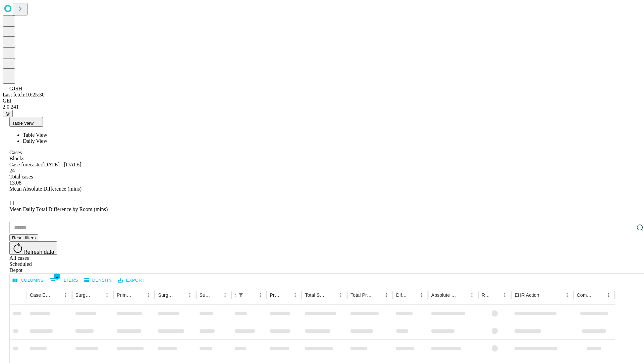 Image resolution: width=644 pixels, height=363 pixels. What do you see at coordinates (24, 237) in the screenshot?
I see `span: Reset filters` at bounding box center [24, 237].